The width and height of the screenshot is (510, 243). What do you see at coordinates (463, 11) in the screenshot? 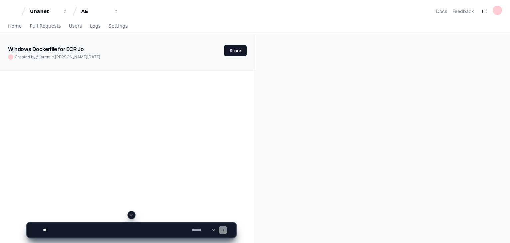
I see `button: Feedback` at bounding box center [463, 11].